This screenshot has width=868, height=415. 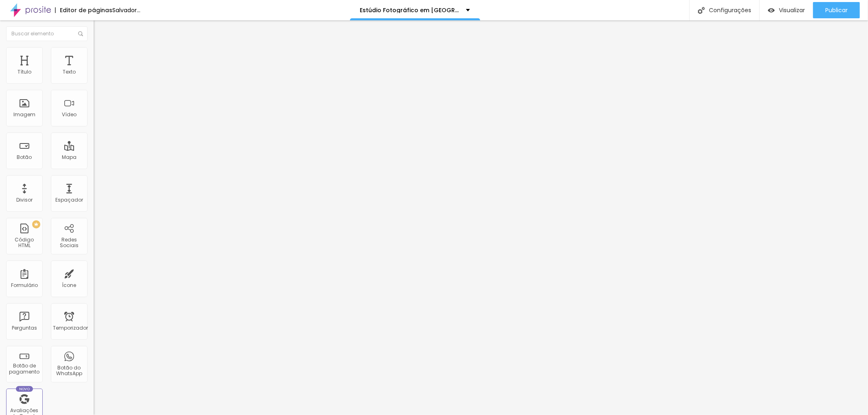 What do you see at coordinates (69, 285) in the screenshot?
I see `font: Ícone` at bounding box center [69, 285].